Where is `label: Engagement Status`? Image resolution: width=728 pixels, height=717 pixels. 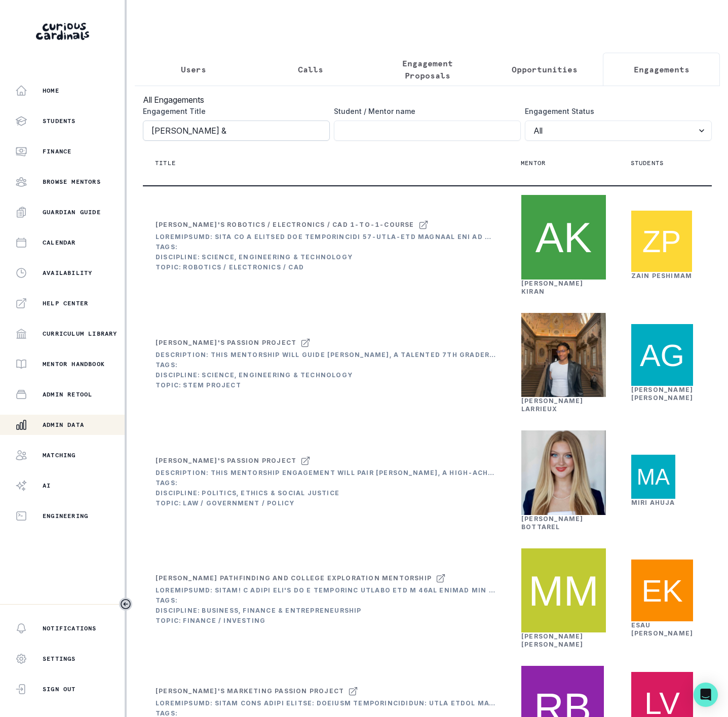 label: Engagement Status is located at coordinates (615, 111).